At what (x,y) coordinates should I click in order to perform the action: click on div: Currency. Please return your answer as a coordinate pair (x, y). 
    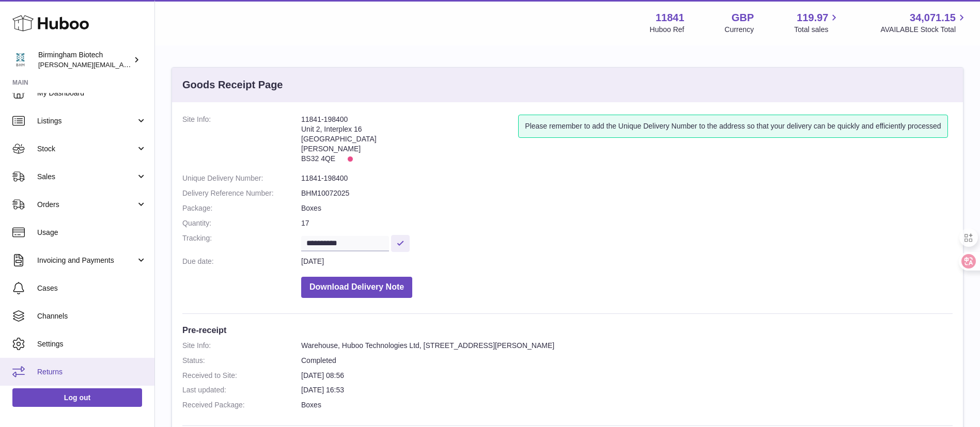
    Looking at the image, I should click on (740, 30).